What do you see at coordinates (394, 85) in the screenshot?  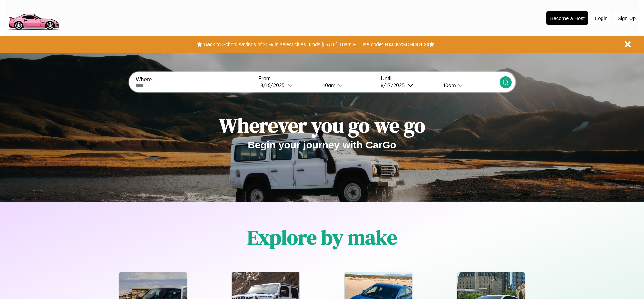 I see `div: 8 / 17 / 2025` at bounding box center [394, 85].